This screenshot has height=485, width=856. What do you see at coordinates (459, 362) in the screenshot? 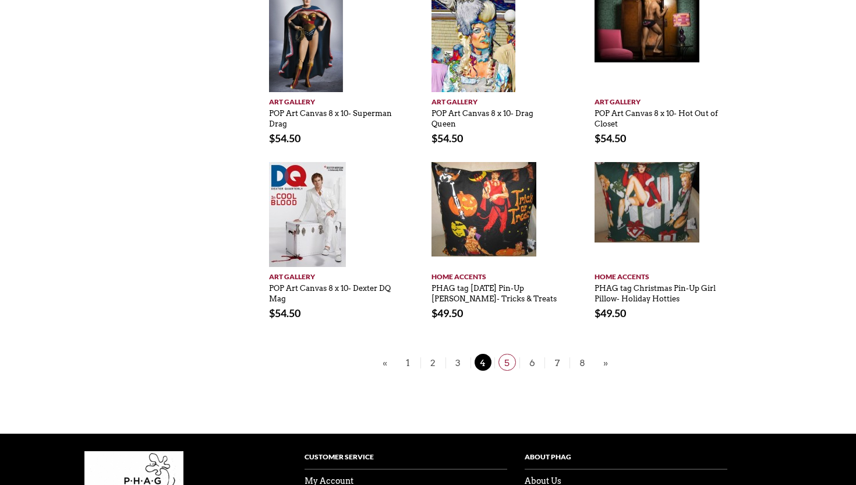
I see `span: 3` at bounding box center [459, 362].